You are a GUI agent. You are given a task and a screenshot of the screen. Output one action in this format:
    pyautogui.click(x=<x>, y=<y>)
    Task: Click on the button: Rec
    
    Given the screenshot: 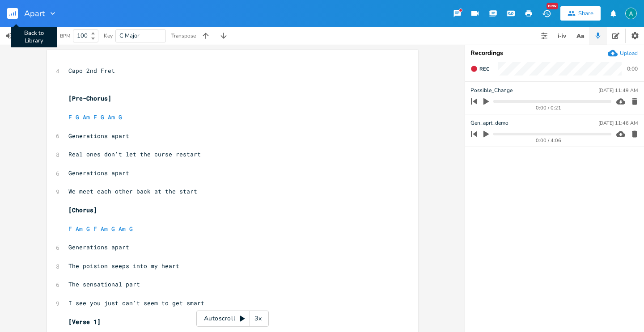 What is the action you would take?
    pyautogui.click(x=480, y=69)
    